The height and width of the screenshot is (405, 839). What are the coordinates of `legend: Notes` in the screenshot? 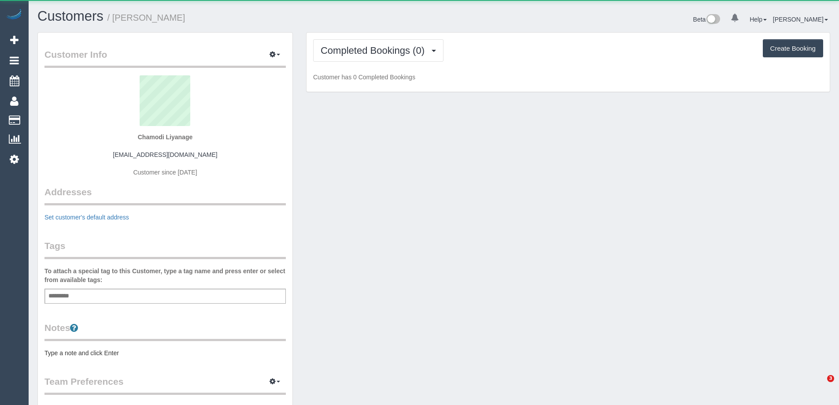 It's located at (165, 331).